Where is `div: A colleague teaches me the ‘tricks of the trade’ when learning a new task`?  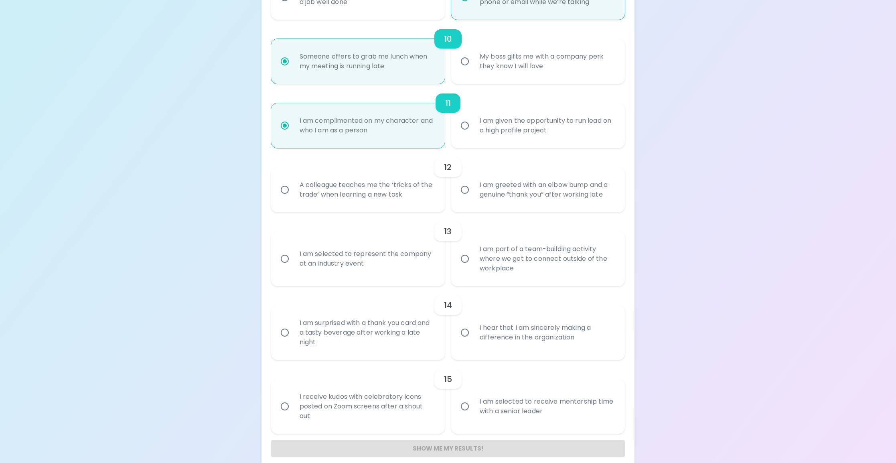
div: A colleague teaches me the ‘tricks of the trade’ when learning a new task is located at coordinates (366, 190).